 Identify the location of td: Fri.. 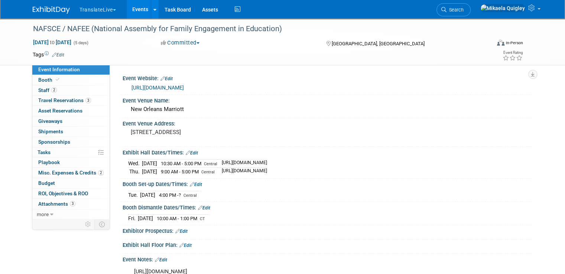
(133, 219).